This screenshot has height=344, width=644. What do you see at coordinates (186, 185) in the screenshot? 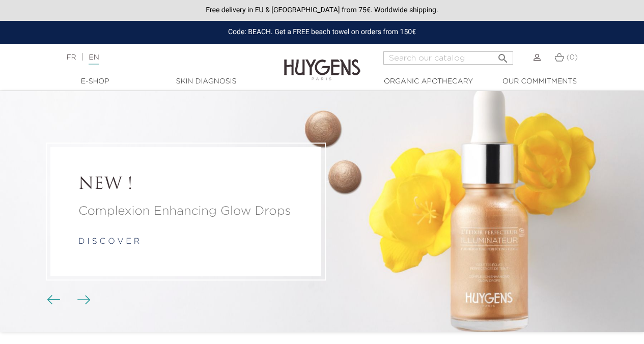
I see `h2: NEW !` at bounding box center [186, 185].